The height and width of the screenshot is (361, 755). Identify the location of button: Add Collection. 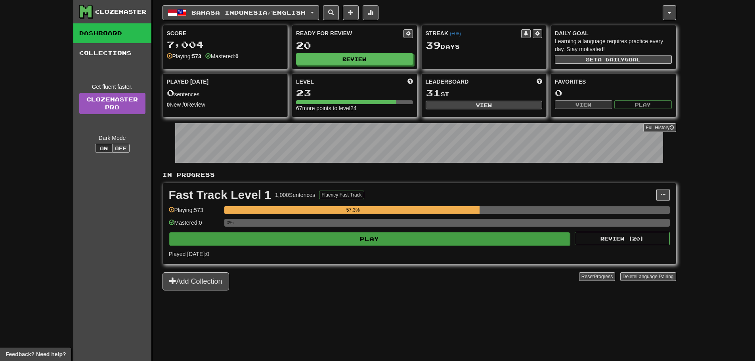
(196, 281).